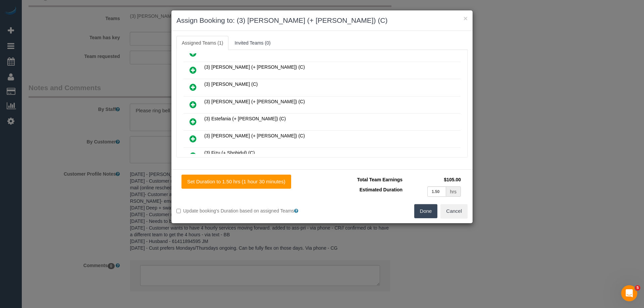  What do you see at coordinates (454, 211) in the screenshot?
I see `button: Cancel` at bounding box center [454, 211].